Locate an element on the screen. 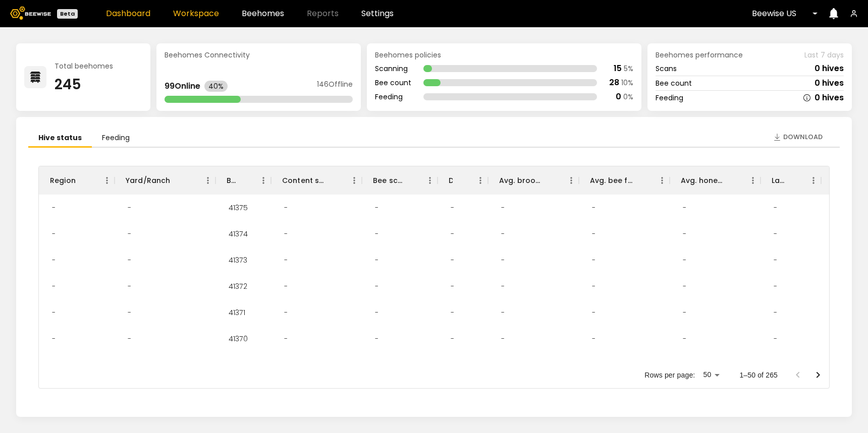 The height and width of the screenshot is (433, 868). a: Workspace is located at coordinates (196, 14).